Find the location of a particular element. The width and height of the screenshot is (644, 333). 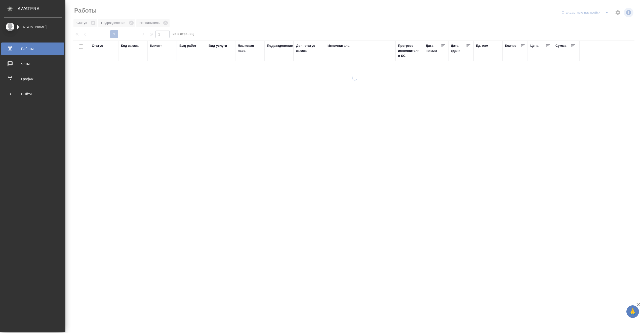

div: Вид работ is located at coordinates (188, 46).